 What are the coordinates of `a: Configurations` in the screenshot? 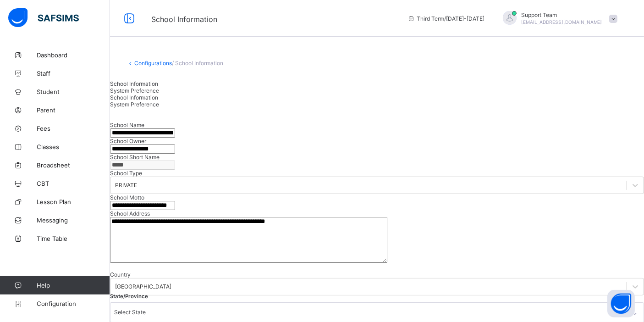 It's located at (153, 63).